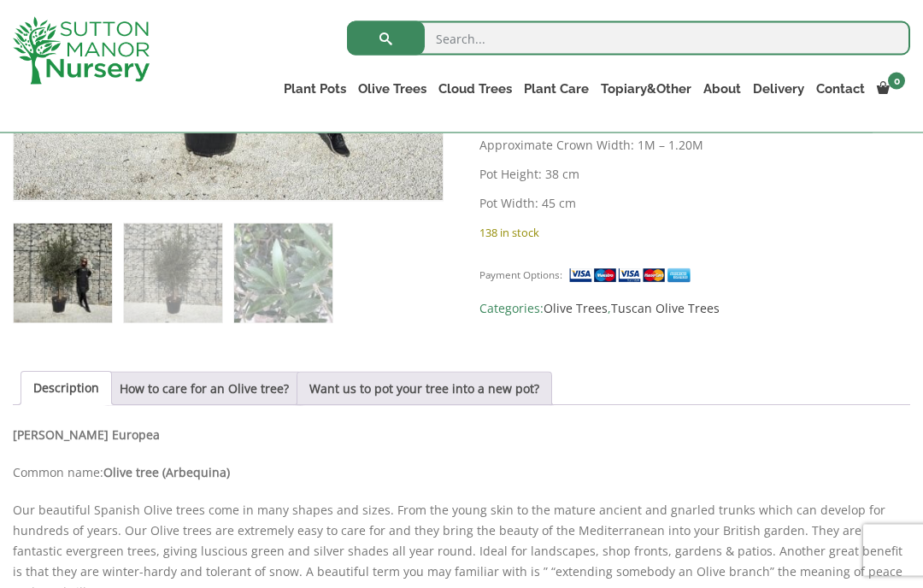  I want to click on img: logo, so click(82, 50).